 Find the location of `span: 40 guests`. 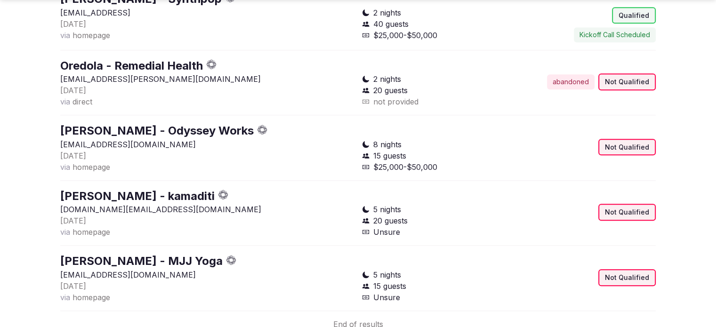

span: 40 guests is located at coordinates (391, 24).